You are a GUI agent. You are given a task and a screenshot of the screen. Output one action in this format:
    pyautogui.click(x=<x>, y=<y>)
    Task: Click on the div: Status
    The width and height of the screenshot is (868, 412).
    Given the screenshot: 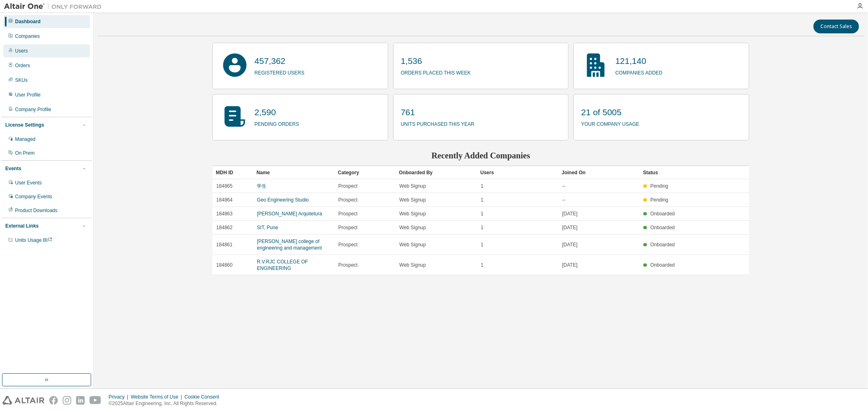 What is the action you would take?
    pyautogui.click(x=671, y=173)
    